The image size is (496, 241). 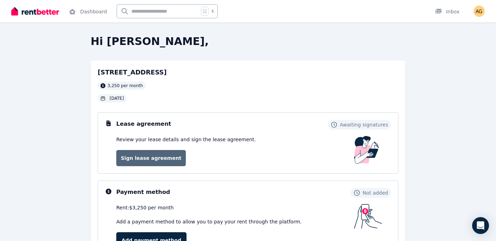 I want to click on h3: Lease agreement, so click(x=144, y=124).